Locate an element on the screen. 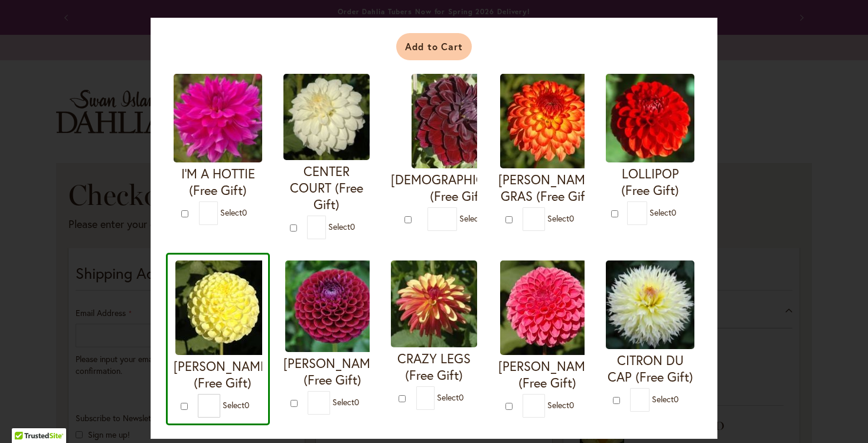 The width and height of the screenshot is (868, 443). img: NETTIE (Free Gift) is located at coordinates (223, 308).